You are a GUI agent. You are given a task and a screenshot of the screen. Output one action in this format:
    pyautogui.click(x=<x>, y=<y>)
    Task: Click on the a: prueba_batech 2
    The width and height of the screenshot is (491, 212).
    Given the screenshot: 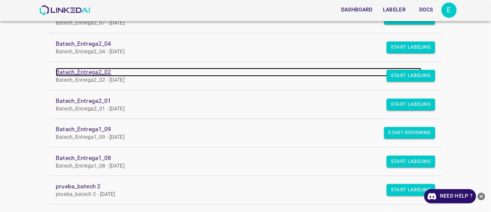 What is the action you would take?
    pyautogui.click(x=239, y=186)
    